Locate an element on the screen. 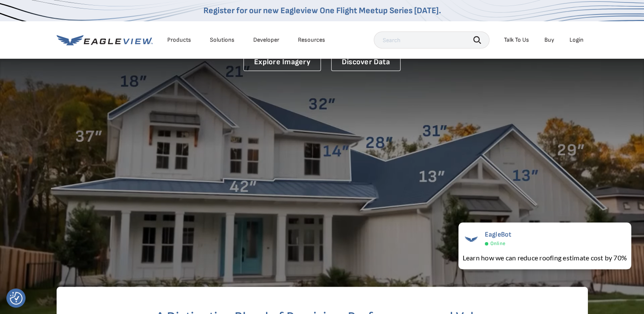  div: Solutions is located at coordinates (222, 40).